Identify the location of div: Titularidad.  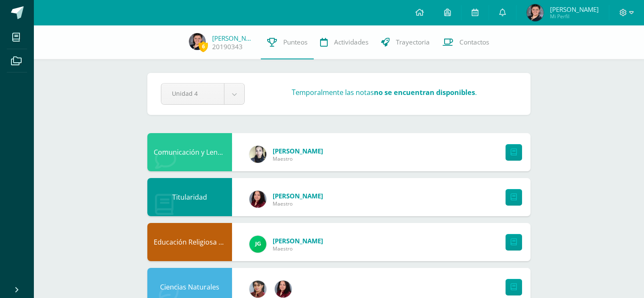
(189, 197).